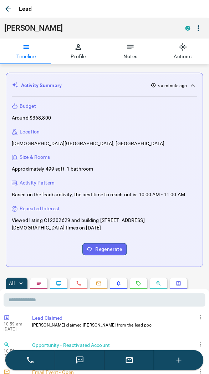 The image size is (209, 374). I want to click on p: Approximately 499 sqft, 1 bathroom, so click(52, 169).